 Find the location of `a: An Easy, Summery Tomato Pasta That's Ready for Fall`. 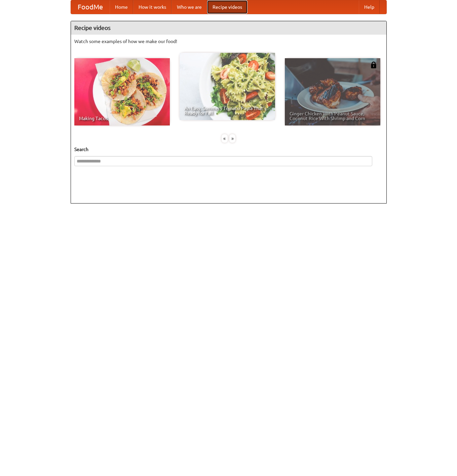

a: An Easy, Summery Tomato Pasta That's Ready for Fall is located at coordinates (228, 87).